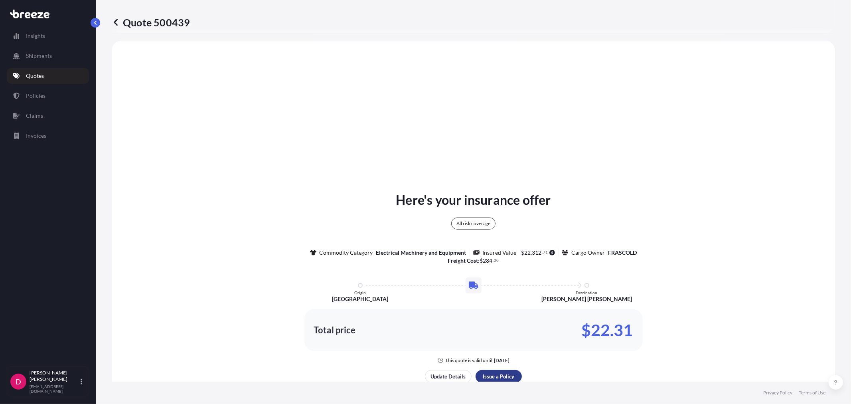  What do you see at coordinates (499, 376) in the screenshot?
I see `button: Issue a Policy` at bounding box center [499, 376].